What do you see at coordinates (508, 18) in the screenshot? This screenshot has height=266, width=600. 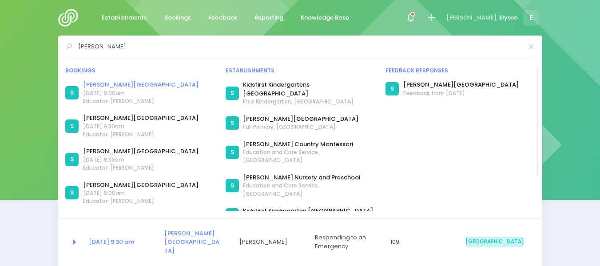 I see `span: Elysse` at bounding box center [508, 18].